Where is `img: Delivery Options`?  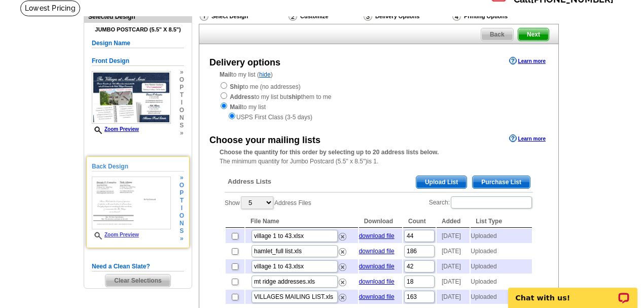 img: Delivery Options is located at coordinates (368, 16).